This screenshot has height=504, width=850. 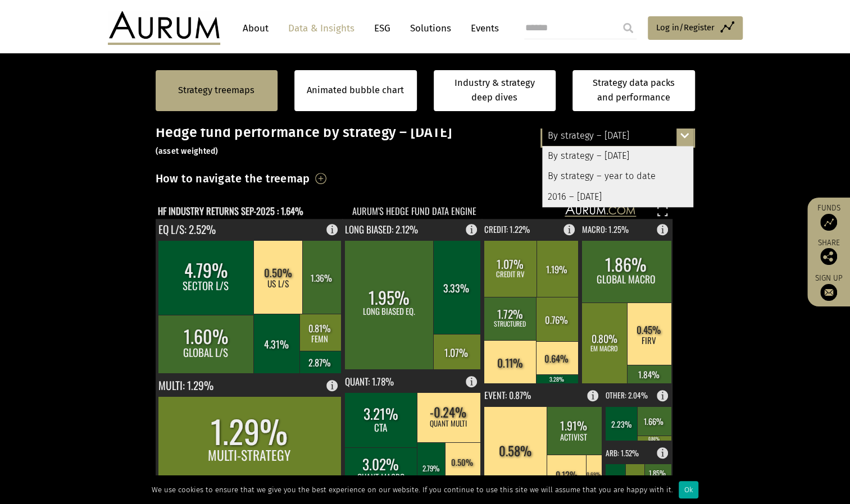 I want to click on img: Share this post, so click(x=828, y=257).